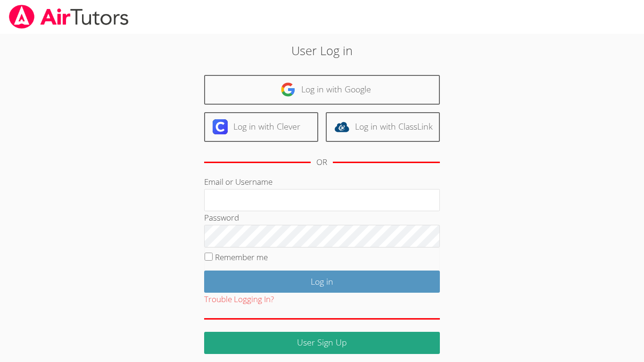  What do you see at coordinates (239, 299) in the screenshot?
I see `button: Trouble Logging In?` at bounding box center [239, 299].